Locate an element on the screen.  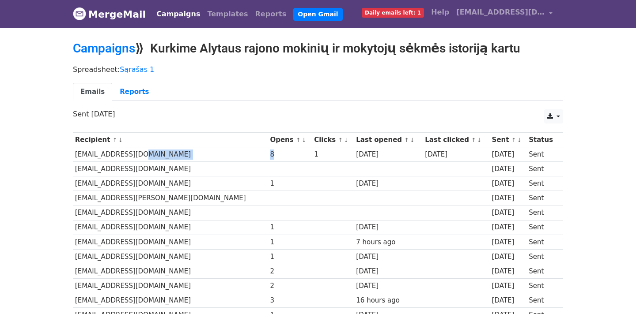
div: Pokalbio valdiklis is located at coordinates (614, 293).